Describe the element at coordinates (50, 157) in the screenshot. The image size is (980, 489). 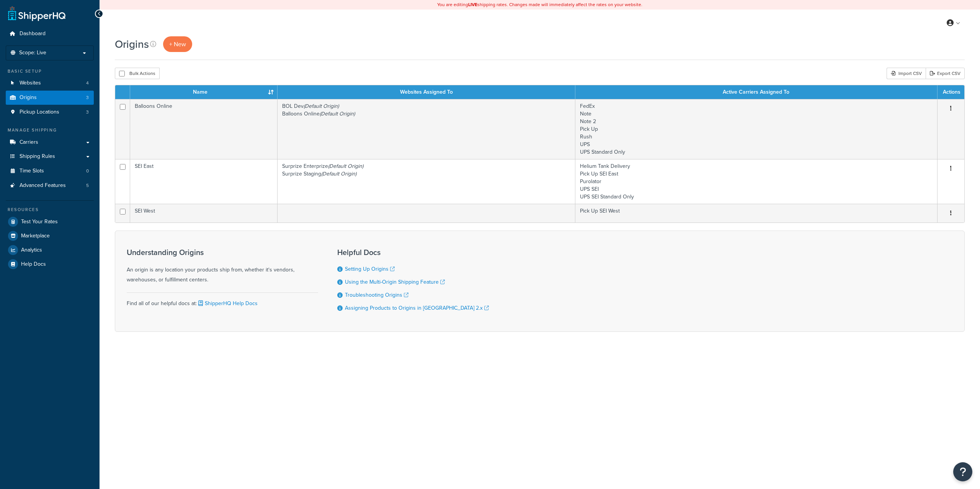
I see `a: Shipping Rules` at that location.